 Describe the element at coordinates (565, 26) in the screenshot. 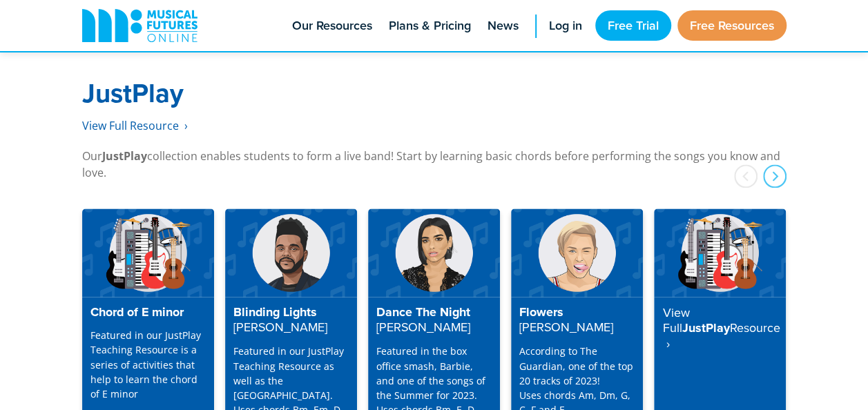

I see `span: Log in` at that location.